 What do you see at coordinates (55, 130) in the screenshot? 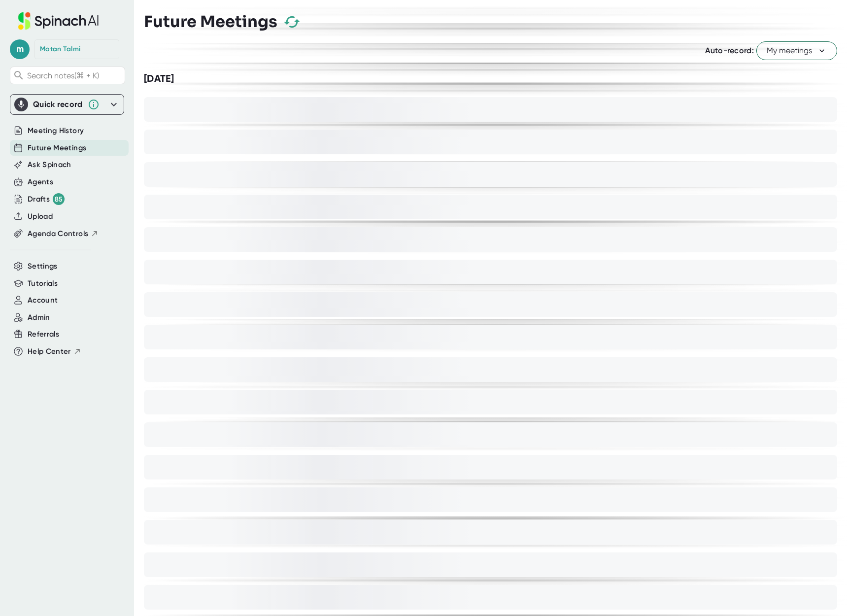
I see `button: Meeting History` at bounding box center [55, 130].